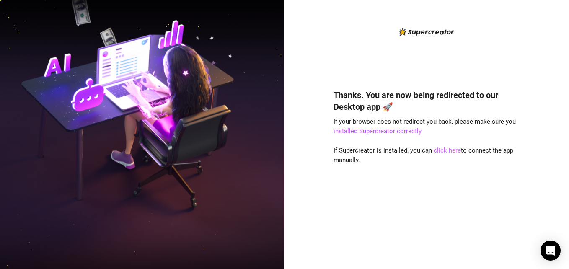 The height and width of the screenshot is (269, 569). I want to click on img: logo-BBDzfeDw.svg, so click(426, 32).